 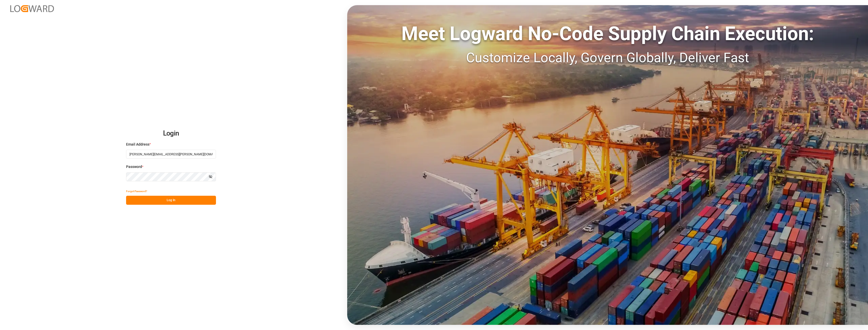 What do you see at coordinates (608, 34) in the screenshot?
I see `div: Meet Logward No-Code Supply Chain Execution:` at bounding box center [608, 34].